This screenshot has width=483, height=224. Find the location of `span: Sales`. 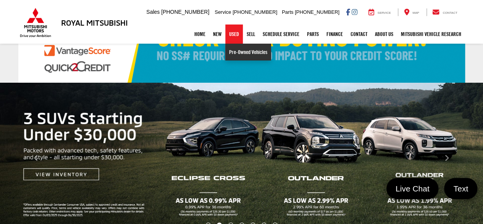

span: Sales is located at coordinates (153, 12).